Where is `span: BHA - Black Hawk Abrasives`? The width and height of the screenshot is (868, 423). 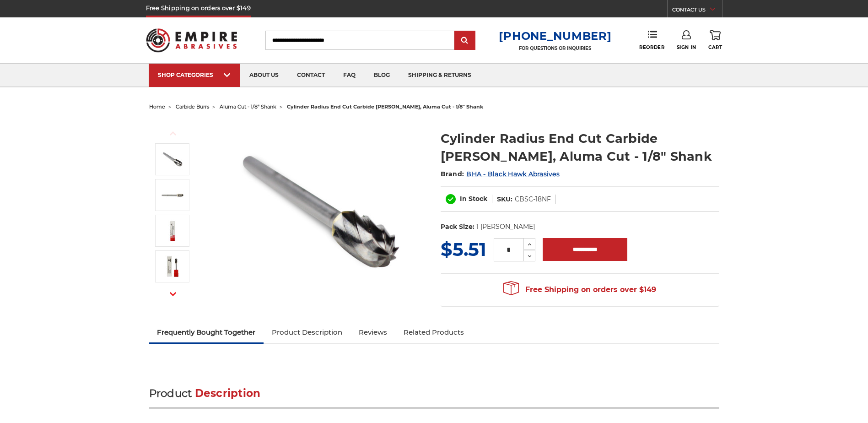
span: BHA - Black Hawk Abrasives is located at coordinates (513, 174).